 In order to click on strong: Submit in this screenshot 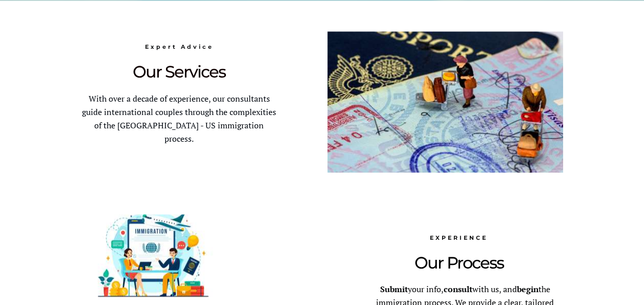, I will do `click(394, 289)`.